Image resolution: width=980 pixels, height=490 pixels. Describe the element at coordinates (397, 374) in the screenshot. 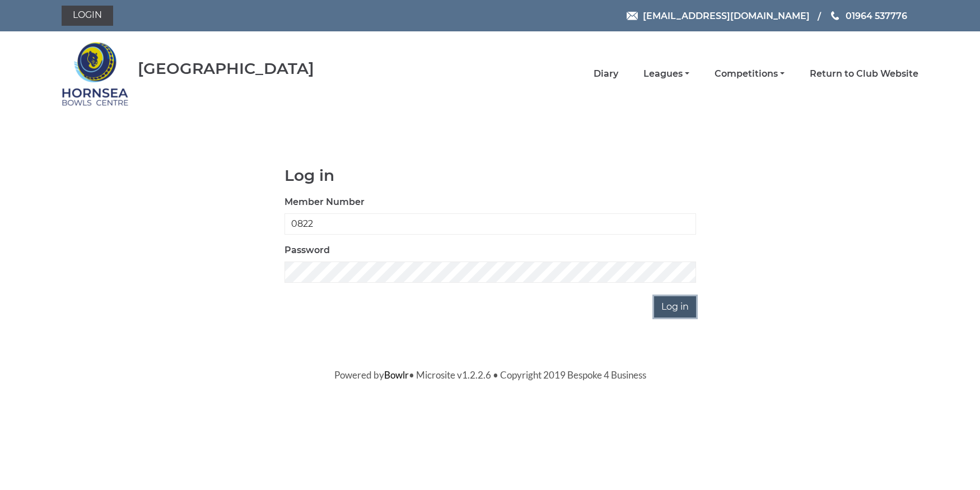

I see `a: Bowlr` at that location.